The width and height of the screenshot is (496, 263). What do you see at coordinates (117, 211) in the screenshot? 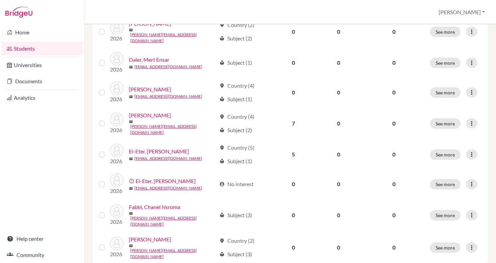
I see `img: Fabbi, Chanel Nsroma` at bounding box center [117, 211].